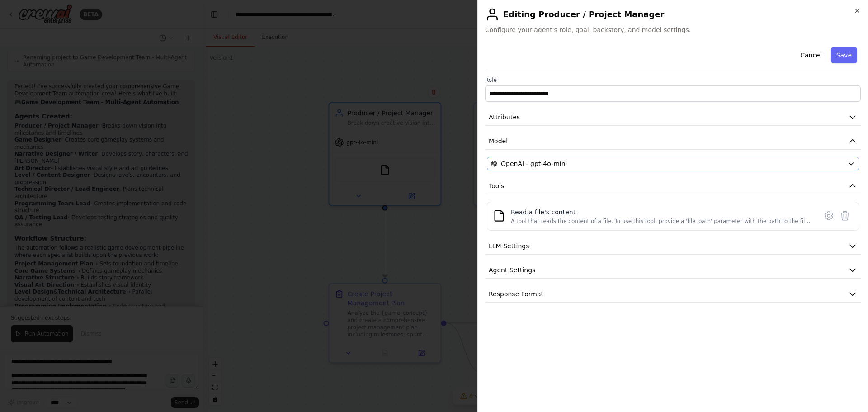 The width and height of the screenshot is (868, 412). What do you see at coordinates (516, 294) in the screenshot?
I see `span: Response Format` at bounding box center [516, 294].